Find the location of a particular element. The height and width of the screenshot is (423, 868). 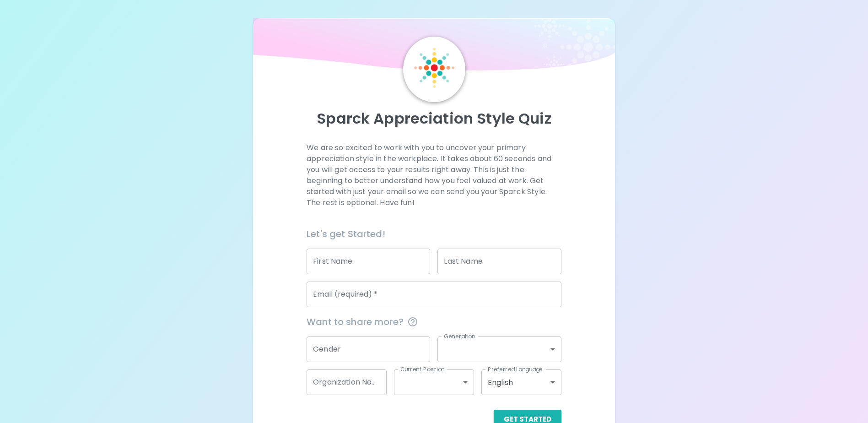

label: Generation is located at coordinates (460, 336).